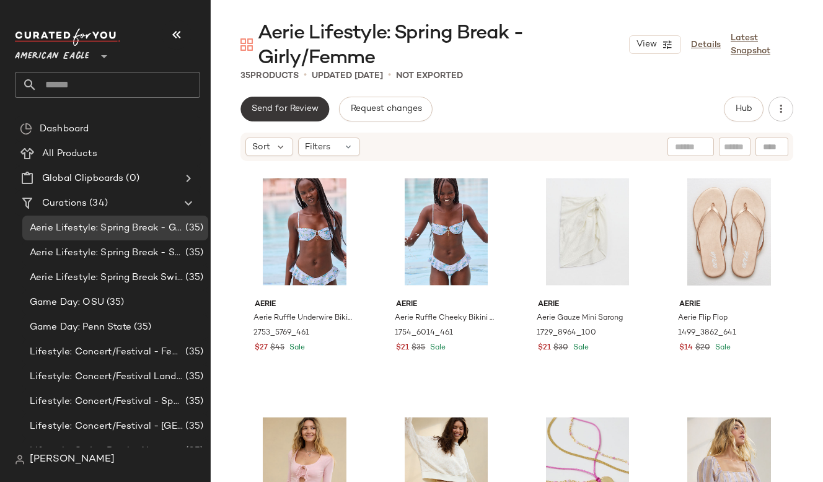 This screenshot has width=823, height=482. What do you see at coordinates (270, 76) in the screenshot?
I see `div: Products` at bounding box center [270, 76].